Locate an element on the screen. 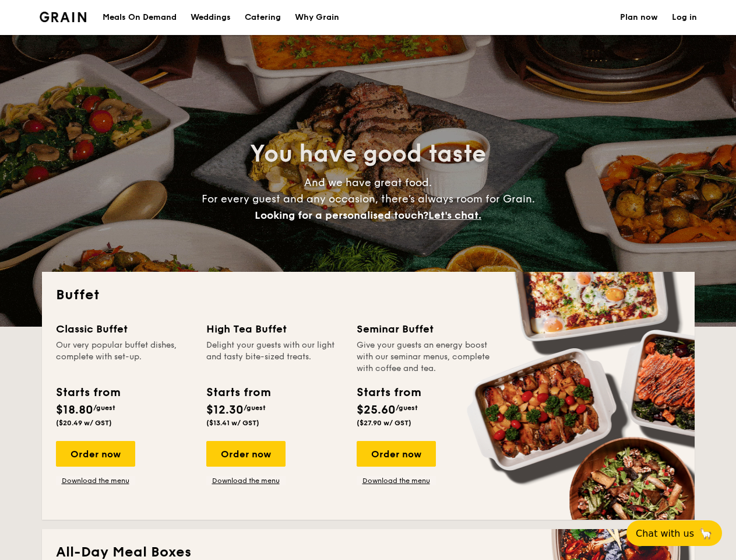 The height and width of the screenshot is (560, 736). span: $25.60 is located at coordinates (376, 409).